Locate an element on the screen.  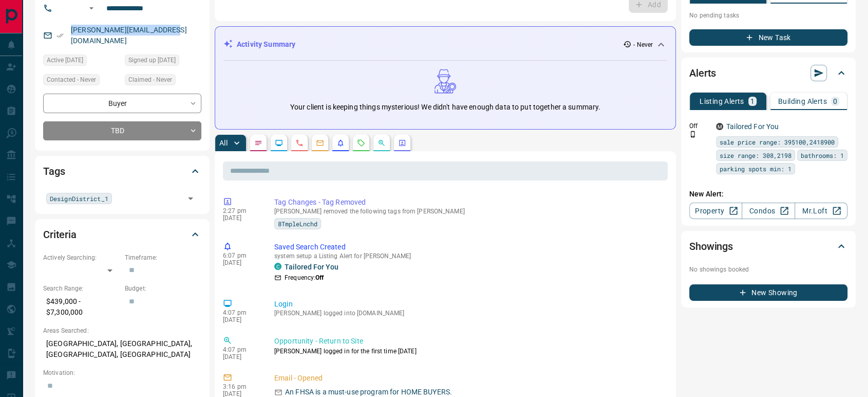
div: Alerts is located at coordinates (768, 73).